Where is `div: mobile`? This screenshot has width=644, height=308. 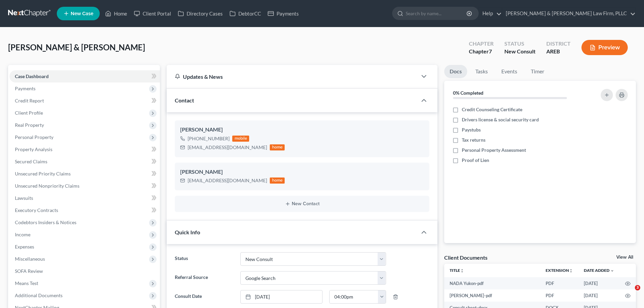 div: mobile is located at coordinates (241, 139).